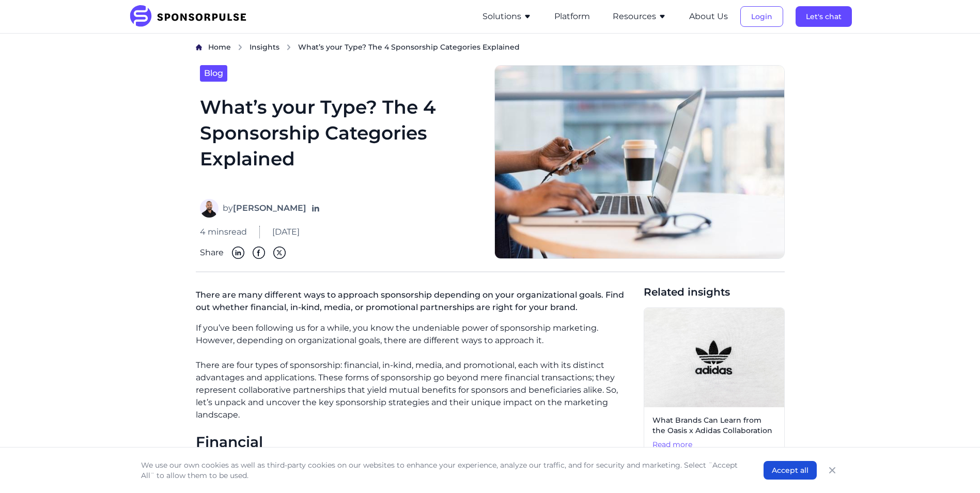  What do you see at coordinates (824, 16) in the screenshot?
I see `a: Let's chat` at bounding box center [824, 16].